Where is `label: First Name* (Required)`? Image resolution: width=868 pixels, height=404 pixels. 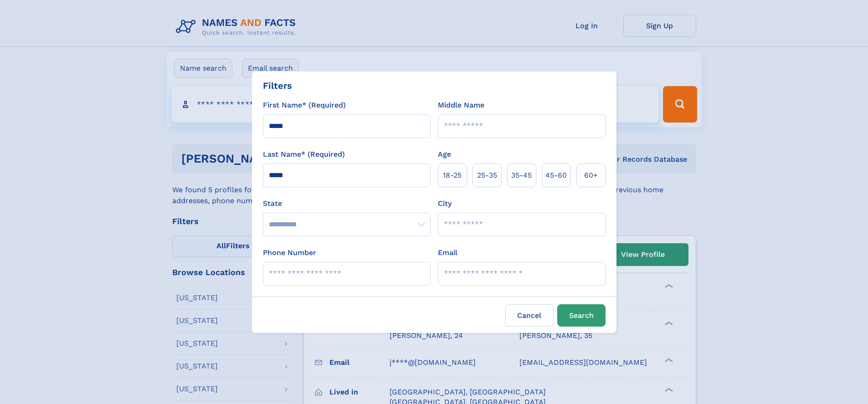 label: First Name* (Required) is located at coordinates (305, 105).